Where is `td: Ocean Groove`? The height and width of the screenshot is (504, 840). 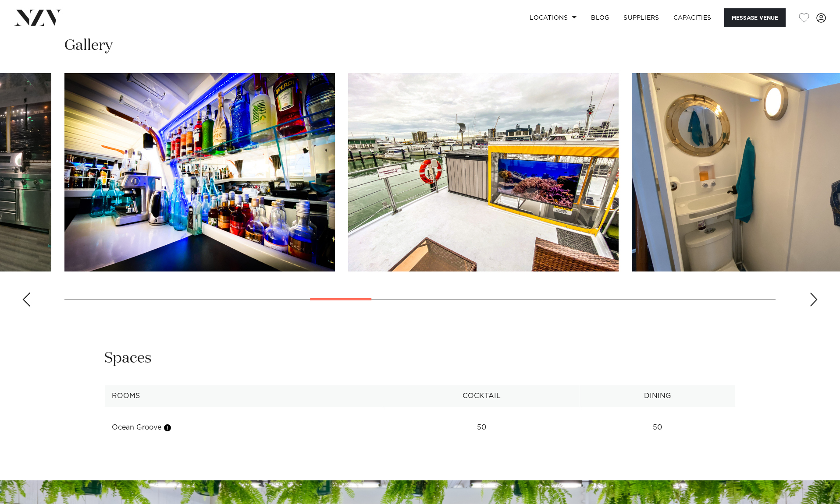
td: Ocean Groove is located at coordinates (244, 428).